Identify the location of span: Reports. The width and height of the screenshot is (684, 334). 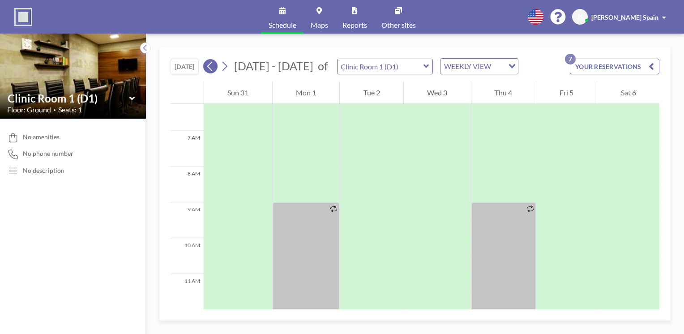
(355, 25).